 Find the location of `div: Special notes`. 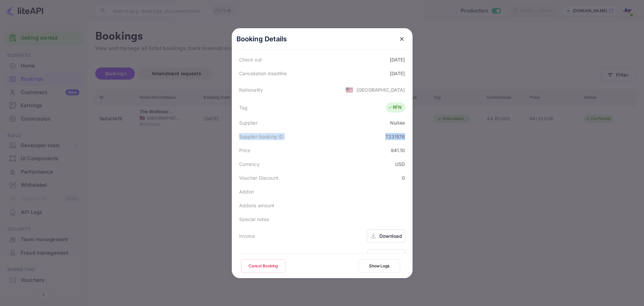

div: Special notes is located at coordinates (254, 219).